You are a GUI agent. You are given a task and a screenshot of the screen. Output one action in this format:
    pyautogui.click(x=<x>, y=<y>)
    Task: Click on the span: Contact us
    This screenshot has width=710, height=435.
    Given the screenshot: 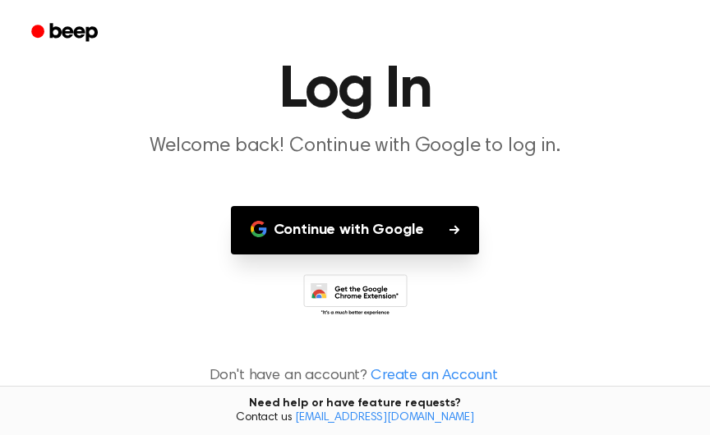 What is the action you would take?
    pyautogui.click(x=355, y=419)
    